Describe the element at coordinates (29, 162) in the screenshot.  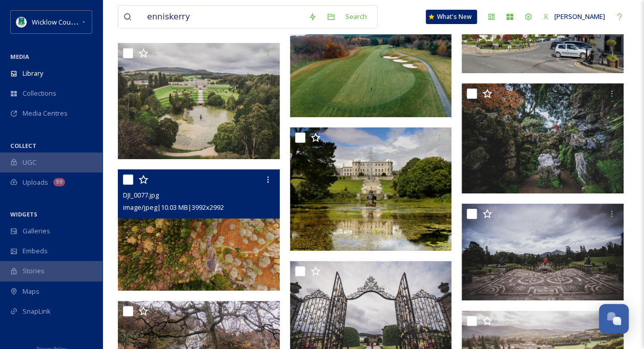
I see `span: UGC` at that location.